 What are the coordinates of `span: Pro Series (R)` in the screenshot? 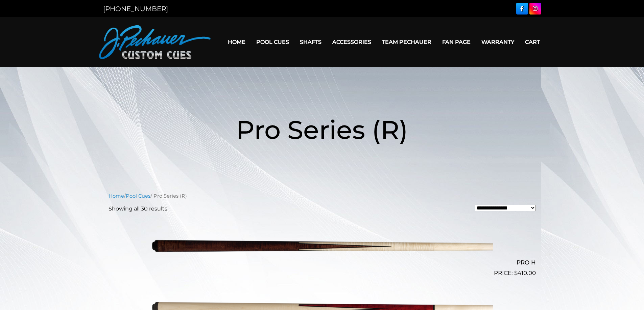 It's located at (322, 129).